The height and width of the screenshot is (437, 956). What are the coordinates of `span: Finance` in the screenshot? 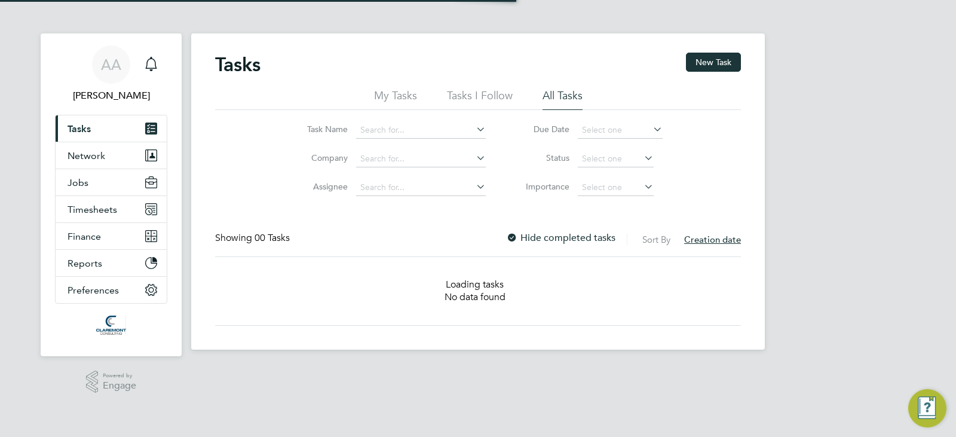 It's located at (84, 236).